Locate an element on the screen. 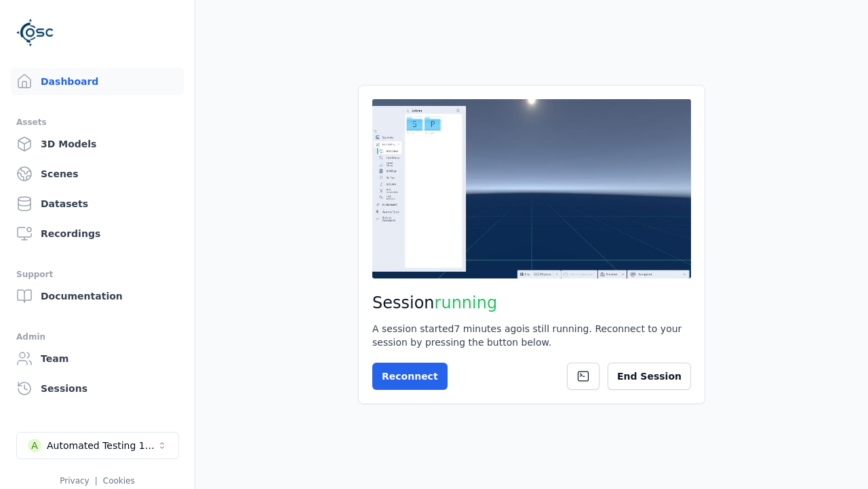 The height and width of the screenshot is (489, 868). a: Cookies is located at coordinates (119, 480).